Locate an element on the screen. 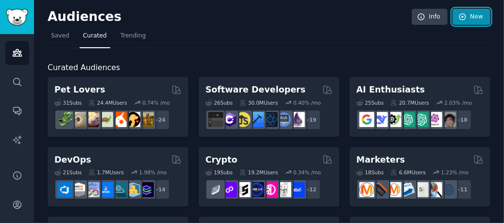 The width and height of the screenshot is (504, 223). h2: Software Developers is located at coordinates (256, 89).